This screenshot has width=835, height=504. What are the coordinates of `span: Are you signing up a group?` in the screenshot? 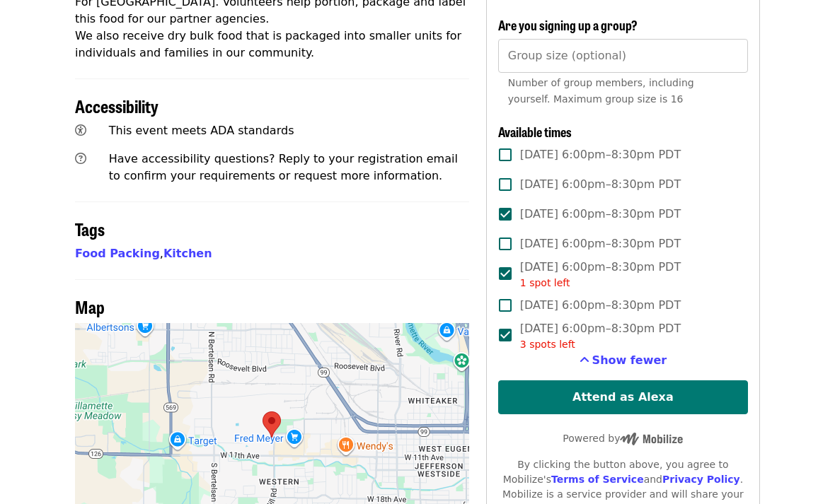 It's located at (567, 26).